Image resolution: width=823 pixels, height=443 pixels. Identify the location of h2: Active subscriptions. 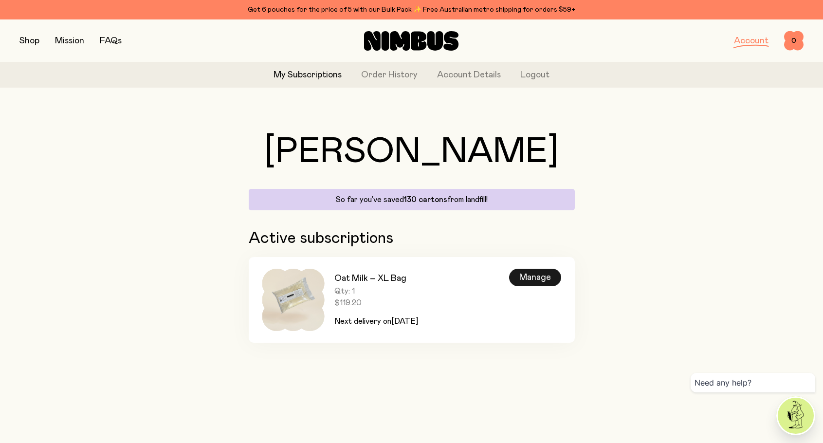
(412, 238).